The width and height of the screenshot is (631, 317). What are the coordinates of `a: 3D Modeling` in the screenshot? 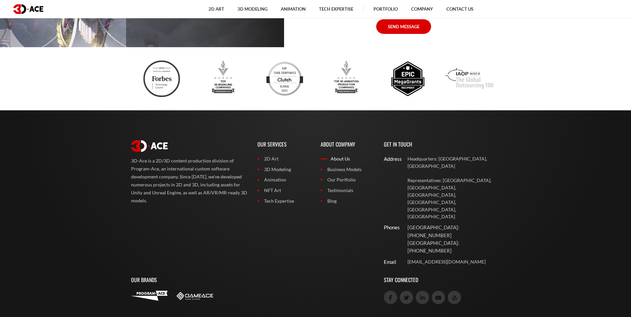 It's located at (284, 170).